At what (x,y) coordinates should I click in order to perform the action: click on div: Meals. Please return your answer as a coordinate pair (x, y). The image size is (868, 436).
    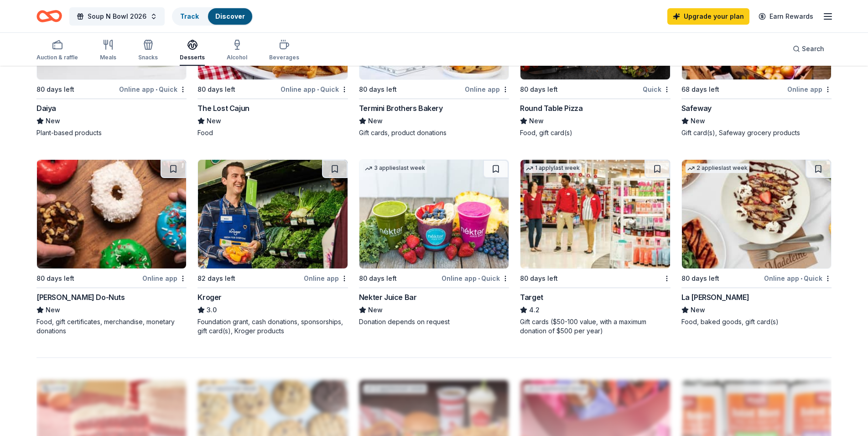
    Looking at the image, I should click on (108, 57).